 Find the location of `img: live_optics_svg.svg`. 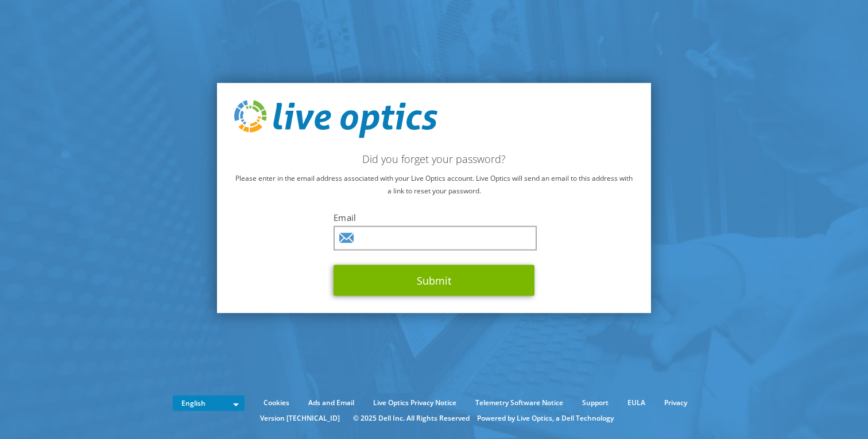

img: live_optics_svg.svg is located at coordinates (336, 120).